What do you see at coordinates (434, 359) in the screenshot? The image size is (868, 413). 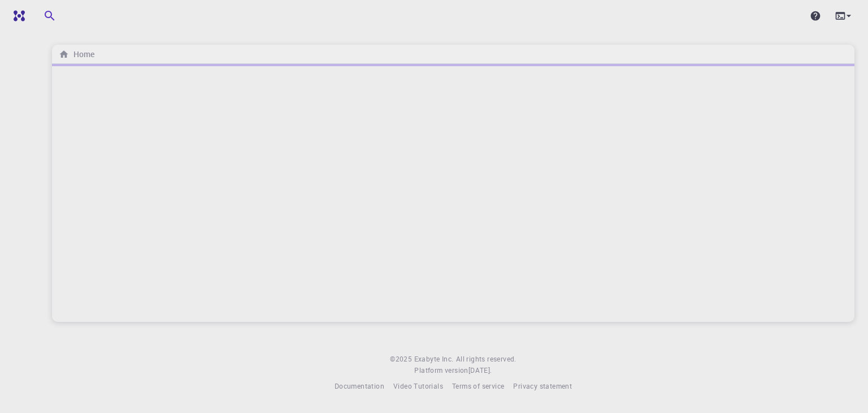 I see `span: Exabyte Inc.` at bounding box center [434, 359].